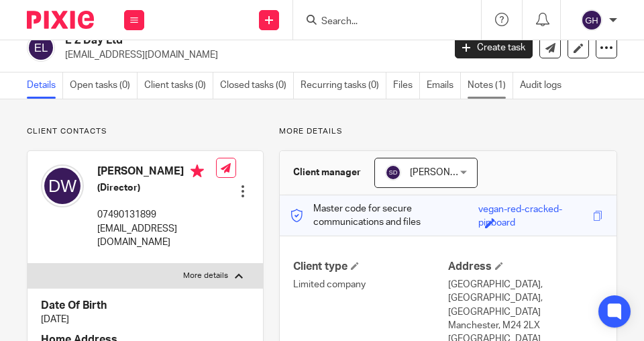 The width and height of the screenshot is (644, 341). Describe the element at coordinates (212, 40) in the screenshot. I see `h2: E Z Day Ltd` at that location.